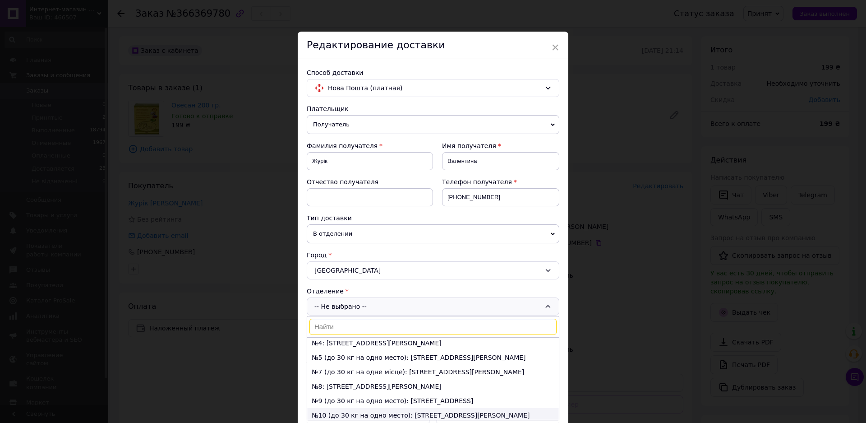 This screenshot has height=423, width=866. What do you see at coordinates (433, 327) in the screenshot?
I see `input: Найти` at bounding box center [433, 327].